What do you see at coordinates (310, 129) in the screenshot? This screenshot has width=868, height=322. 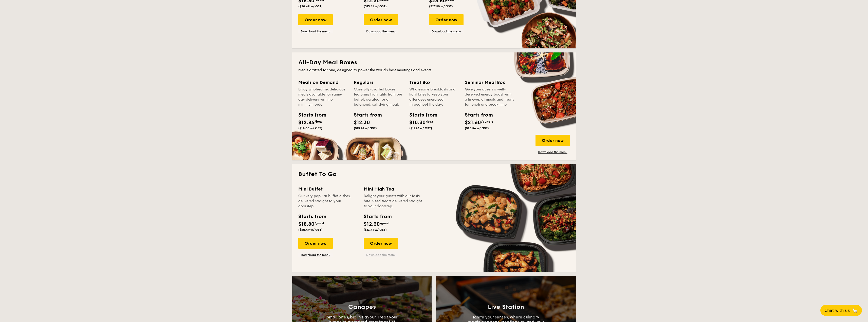 I see `span: ($14.00 w/ GST)` at bounding box center [310, 129].